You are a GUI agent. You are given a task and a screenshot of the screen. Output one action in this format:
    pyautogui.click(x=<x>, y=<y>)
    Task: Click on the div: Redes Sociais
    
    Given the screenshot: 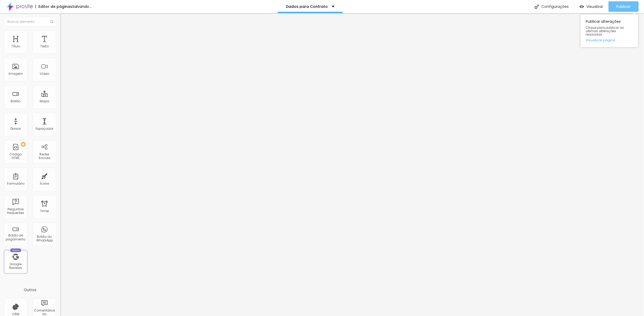 What is the action you would take?
    pyautogui.click(x=44, y=156)
    